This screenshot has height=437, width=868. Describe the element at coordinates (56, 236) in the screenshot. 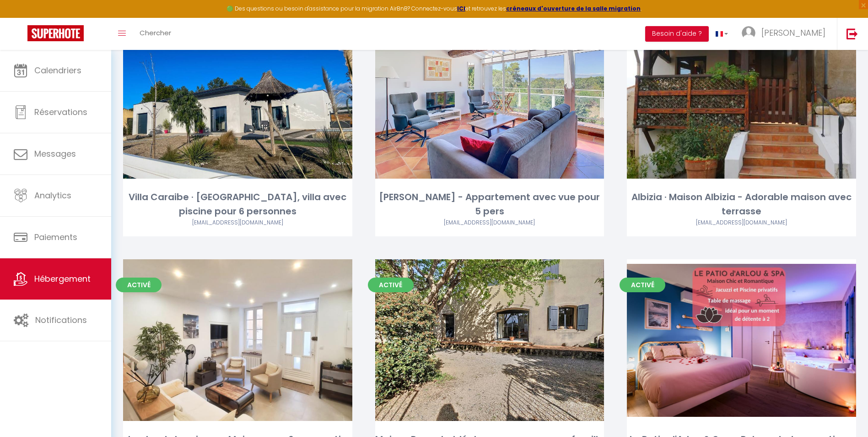

I see `span: Paiements` at that location.